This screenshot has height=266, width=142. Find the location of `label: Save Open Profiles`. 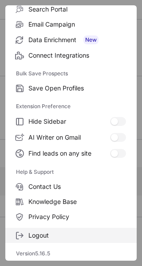

label: Save Open Profiles is located at coordinates (71, 88).